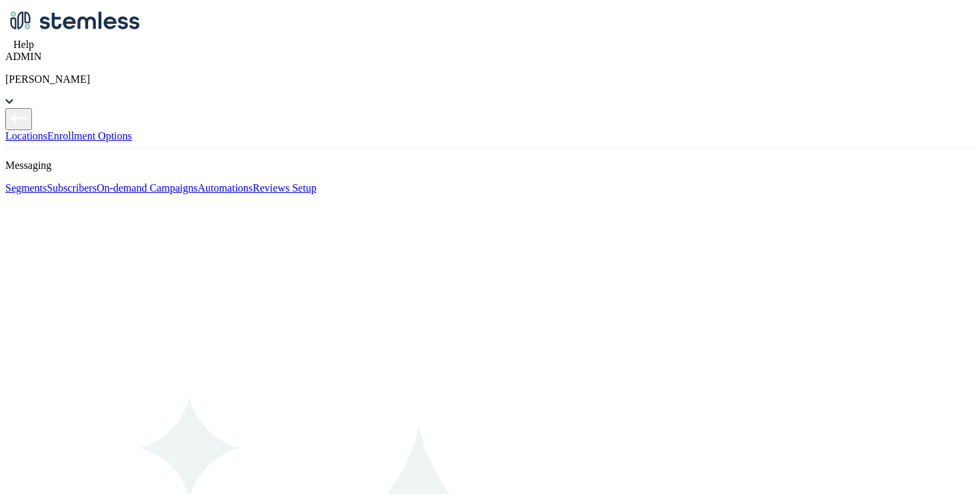  I want to click on span: Locations, so click(26, 135).